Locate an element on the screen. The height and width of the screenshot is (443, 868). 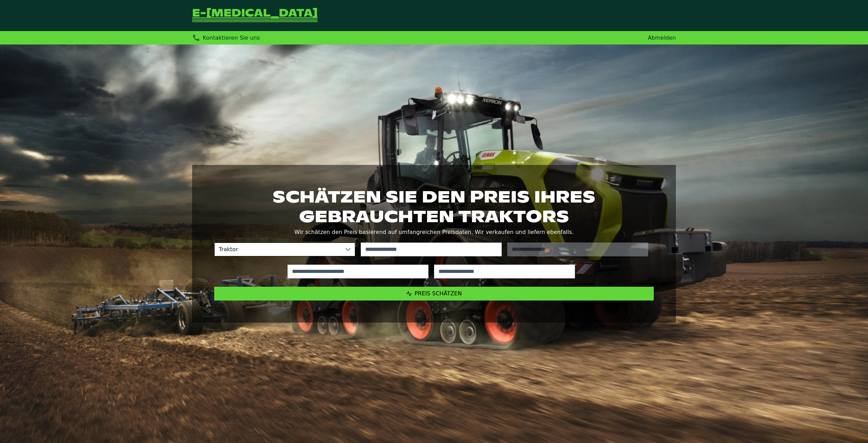
a: Abmelden is located at coordinates (662, 38).